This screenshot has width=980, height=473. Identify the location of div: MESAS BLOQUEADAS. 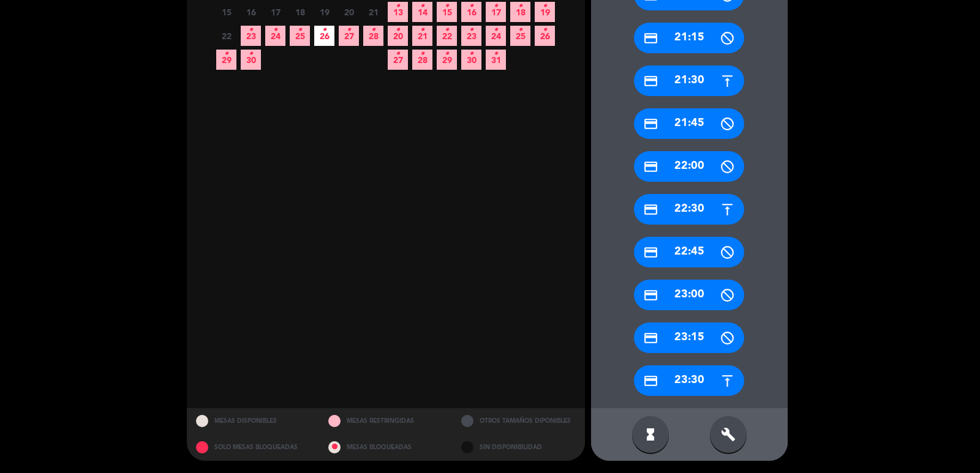
(385, 447).